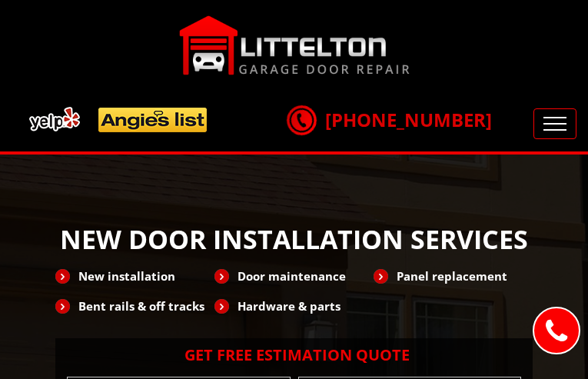  I want to click on li: Panel replacement, so click(453, 276).